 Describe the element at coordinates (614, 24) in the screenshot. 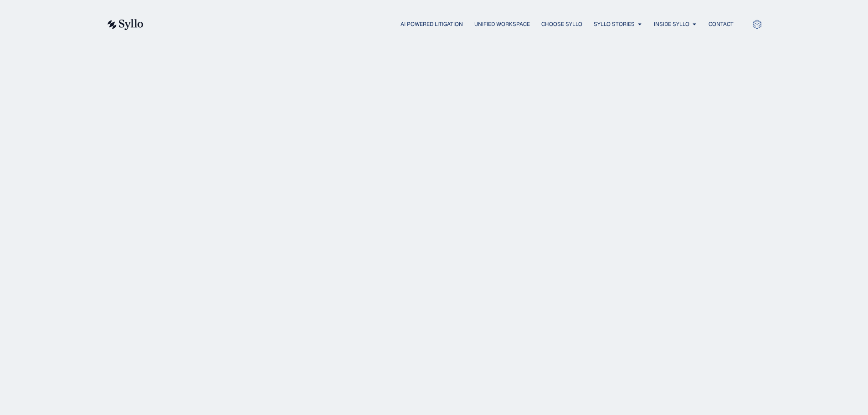

I see `span: Syllo Stories` at that location.